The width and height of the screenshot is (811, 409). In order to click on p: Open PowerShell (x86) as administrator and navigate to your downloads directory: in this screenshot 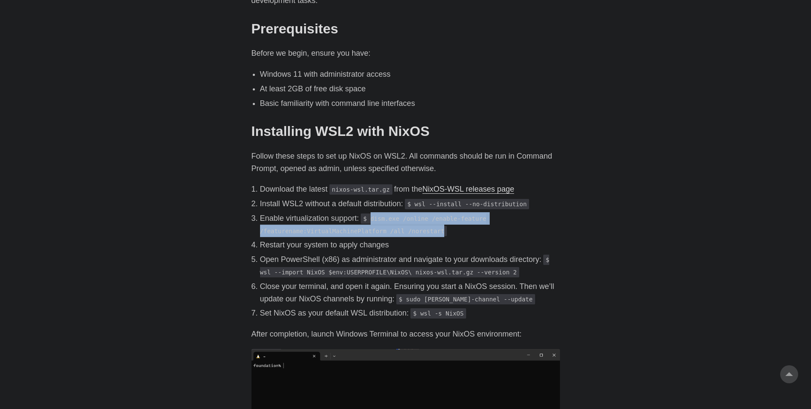, I will do `click(410, 266)`.